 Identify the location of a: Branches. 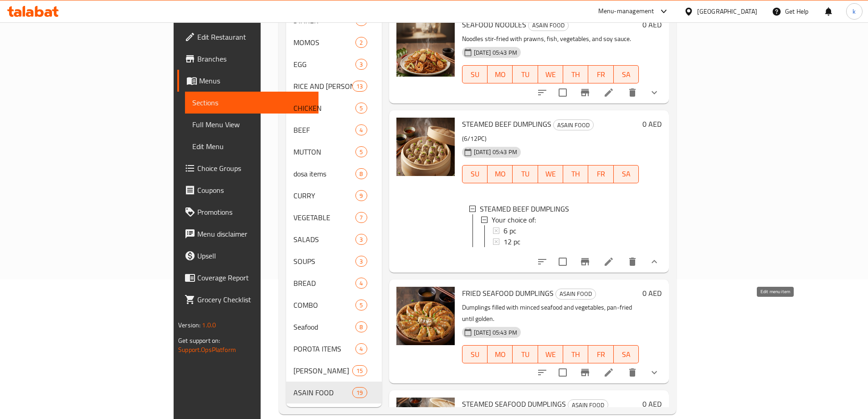
(248, 59).